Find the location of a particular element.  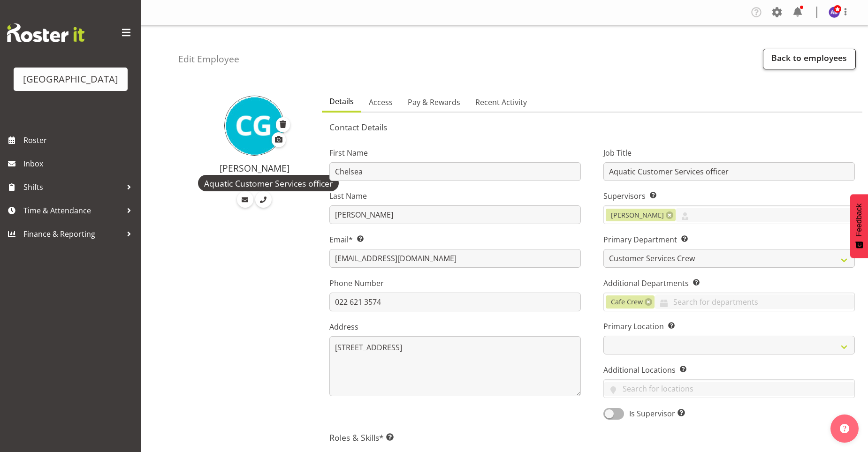

label: Additional Locations is located at coordinates (729, 370).